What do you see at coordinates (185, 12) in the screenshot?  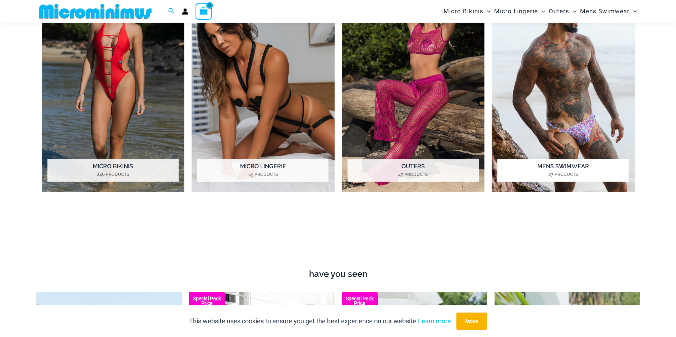 I see `a: Account icon link` at bounding box center [185, 12].